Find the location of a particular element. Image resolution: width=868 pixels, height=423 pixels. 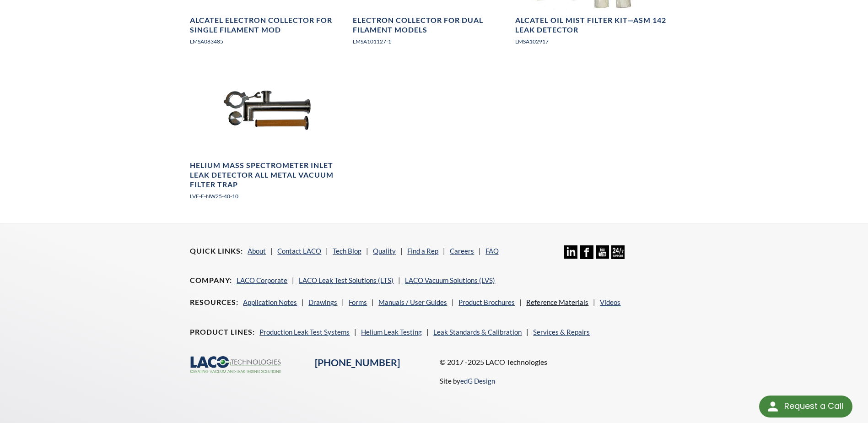

a: About is located at coordinates (257, 251).